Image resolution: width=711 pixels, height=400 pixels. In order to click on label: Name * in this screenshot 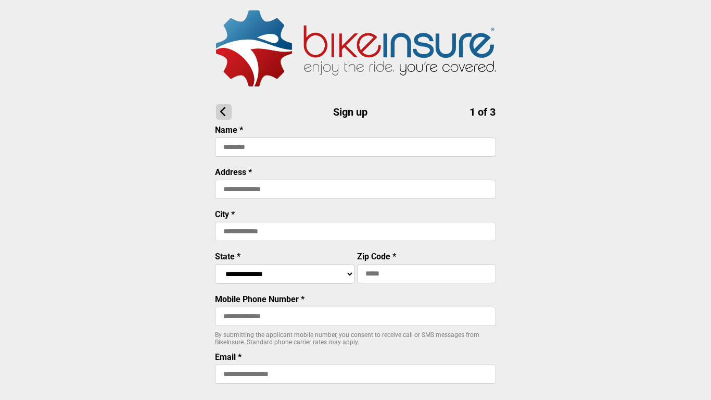, I will do `click(229, 130)`.